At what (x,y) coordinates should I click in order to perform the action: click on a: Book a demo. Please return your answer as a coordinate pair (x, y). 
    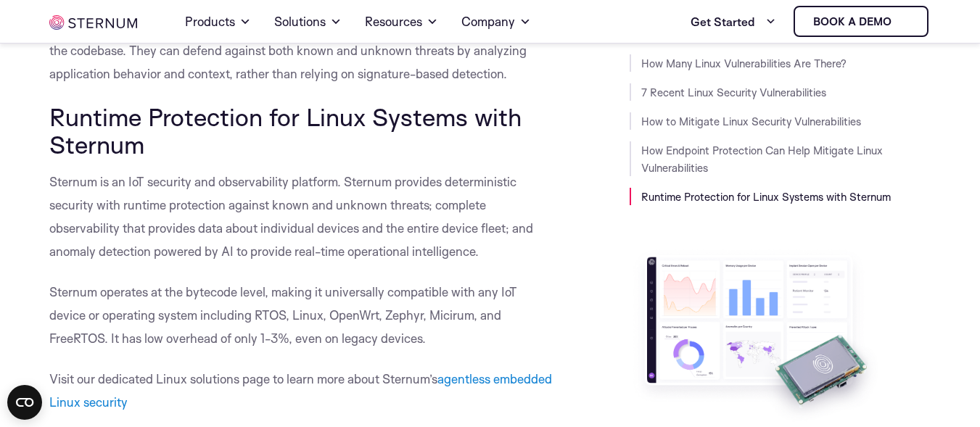
    Looking at the image, I should click on (861, 21).